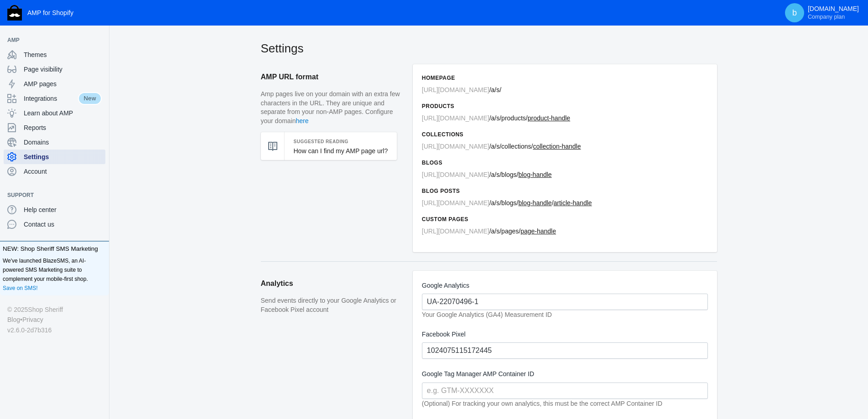  Describe the element at coordinates (63, 143) in the screenshot. I see `span: Domains` at that location.